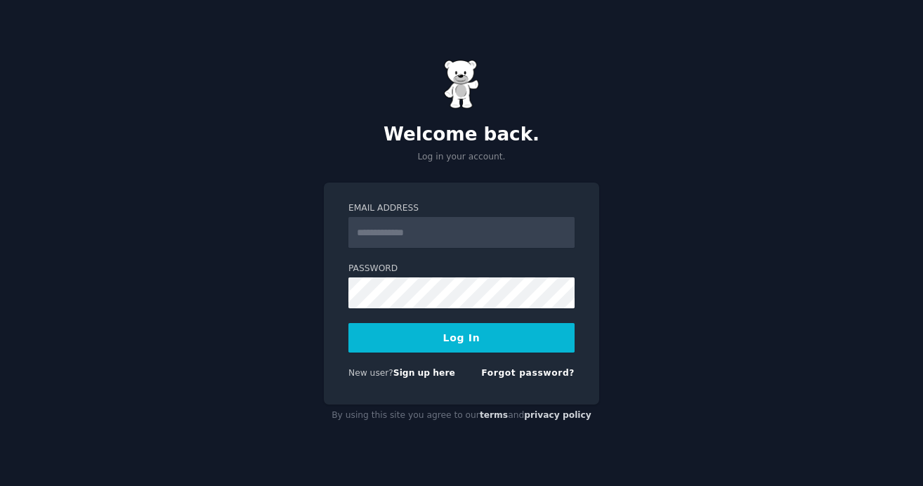 The width and height of the screenshot is (923, 486). Describe the element at coordinates (461, 84) in the screenshot. I see `img: Gummy Bear` at that location.